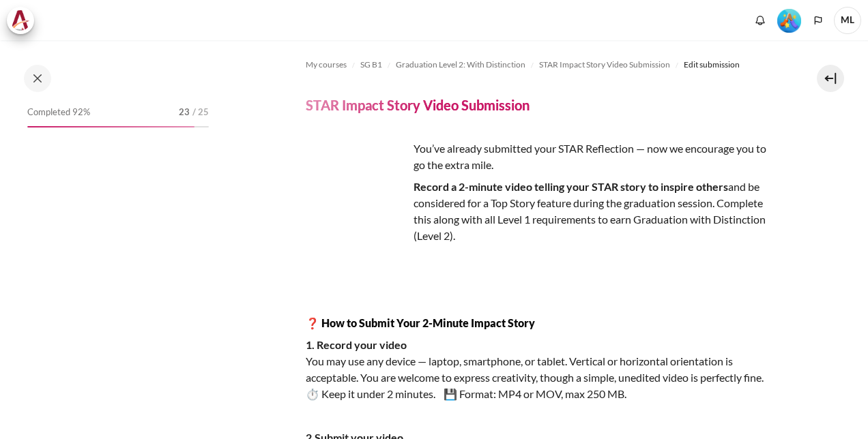  I want to click on a: Level #5, so click(788, 20).